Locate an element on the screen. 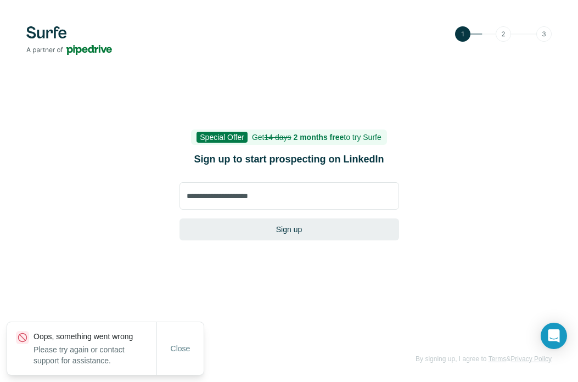 The image size is (578, 382). img: Surfe's logo is located at coordinates (69, 41).